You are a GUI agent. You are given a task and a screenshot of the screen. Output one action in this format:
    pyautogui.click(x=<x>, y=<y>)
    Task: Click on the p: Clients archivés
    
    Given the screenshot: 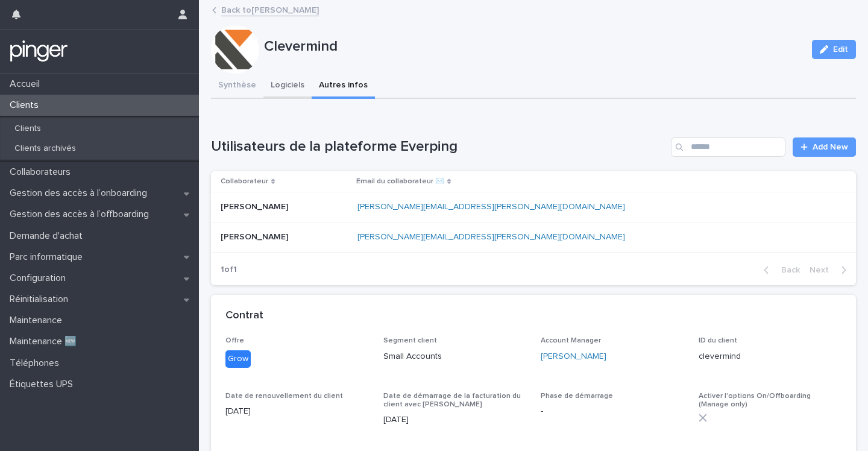 What is the action you would take?
    pyautogui.click(x=46, y=148)
    